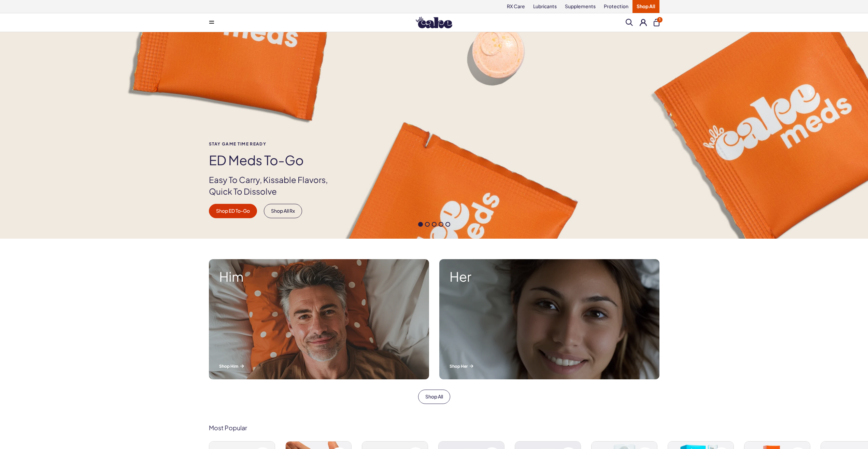 This screenshot has height=449, width=868. I want to click on a: Shop All Rx, so click(283, 211).